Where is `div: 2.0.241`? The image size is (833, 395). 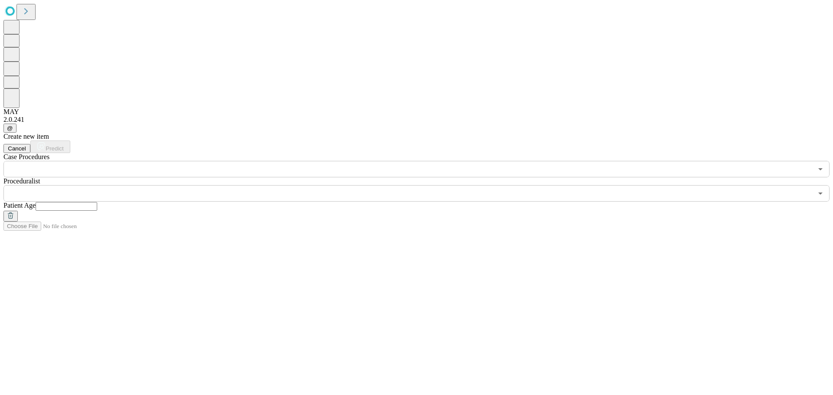 div: 2.0.241 is located at coordinates (417, 120).